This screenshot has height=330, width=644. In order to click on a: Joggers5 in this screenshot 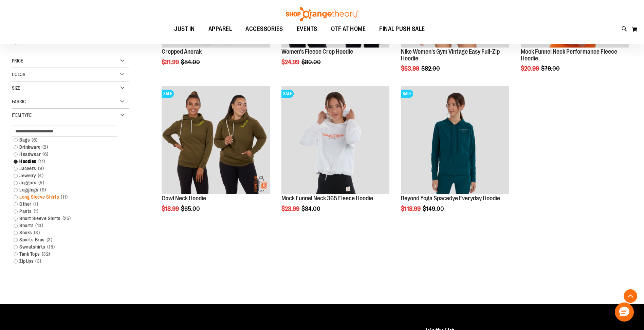, I will do `click(66, 182)`.